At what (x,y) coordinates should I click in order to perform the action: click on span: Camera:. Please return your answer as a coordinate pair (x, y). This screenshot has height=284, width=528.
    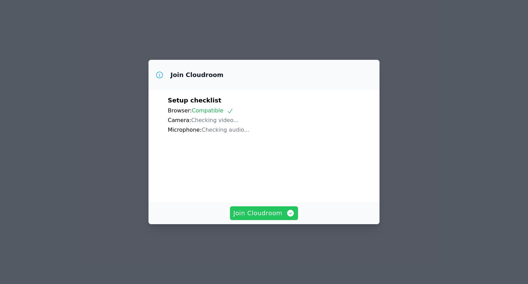
    Looking at the image, I should click on (179, 120).